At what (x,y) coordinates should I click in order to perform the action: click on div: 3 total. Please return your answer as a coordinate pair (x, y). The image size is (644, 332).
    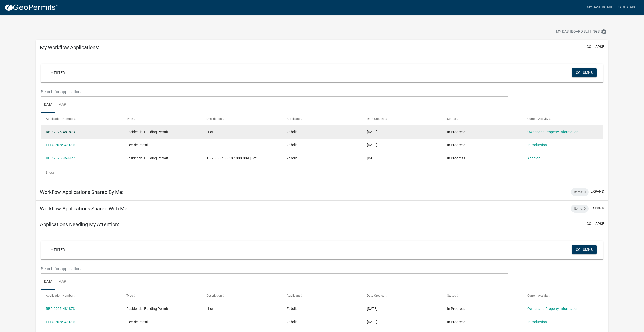
    Looking at the image, I should click on (322, 173).